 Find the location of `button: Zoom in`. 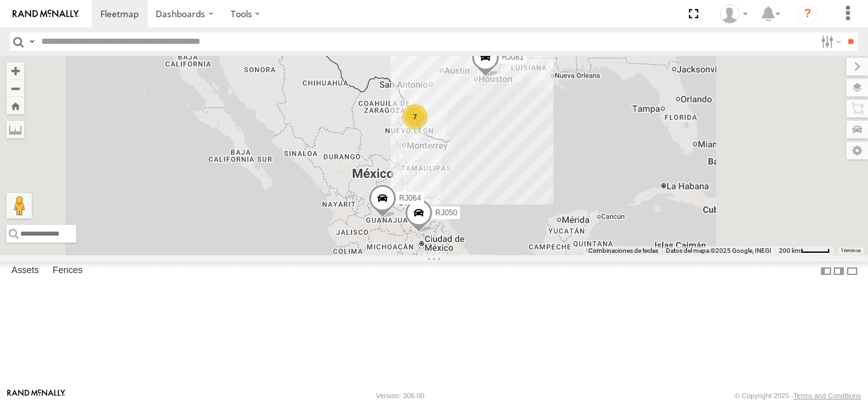

button: Zoom in is located at coordinates (16, 70).